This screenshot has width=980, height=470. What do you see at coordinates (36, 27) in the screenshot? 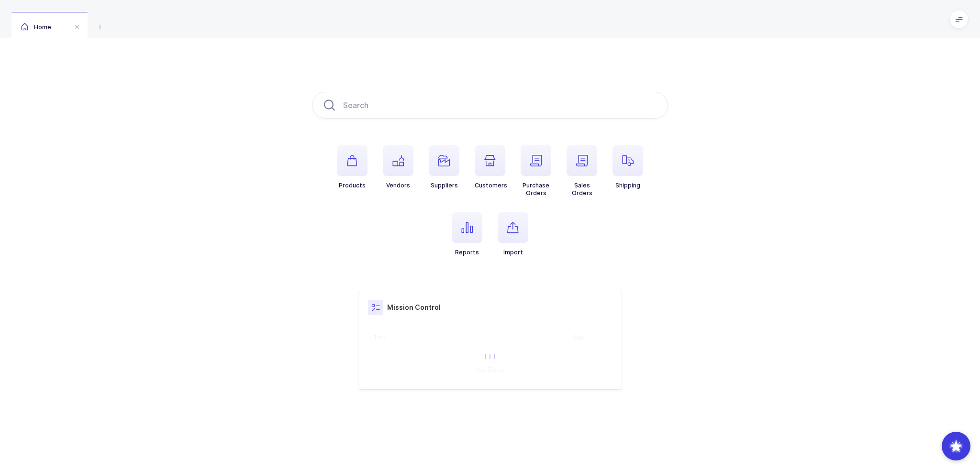
I see `span: Home` at bounding box center [36, 27].